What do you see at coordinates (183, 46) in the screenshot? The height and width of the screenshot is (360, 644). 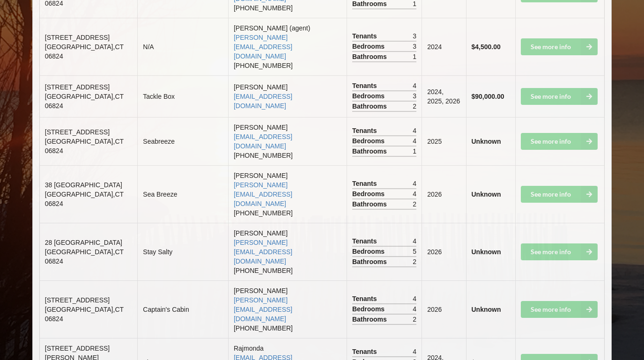 I see `td: N/A` at bounding box center [183, 46].